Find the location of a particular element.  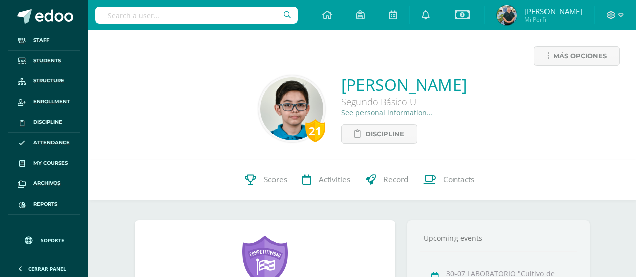

a: Contacts is located at coordinates (449, 180).